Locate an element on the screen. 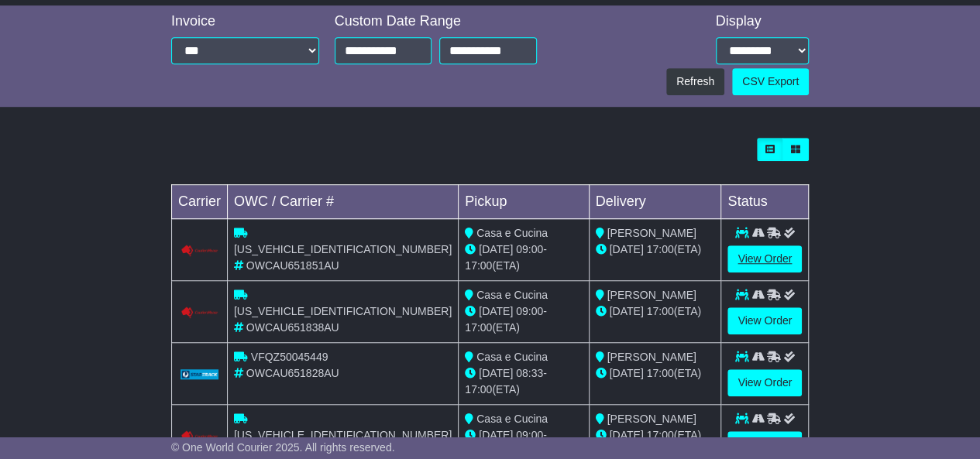  img: GetCarrierServiceLogo is located at coordinates (200, 374).